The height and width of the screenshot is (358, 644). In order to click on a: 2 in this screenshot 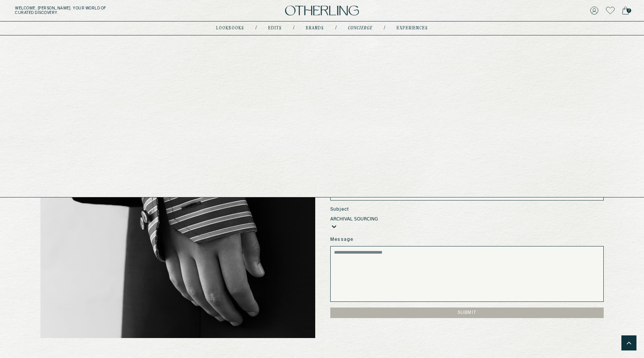, I will do `click(625, 10)`.